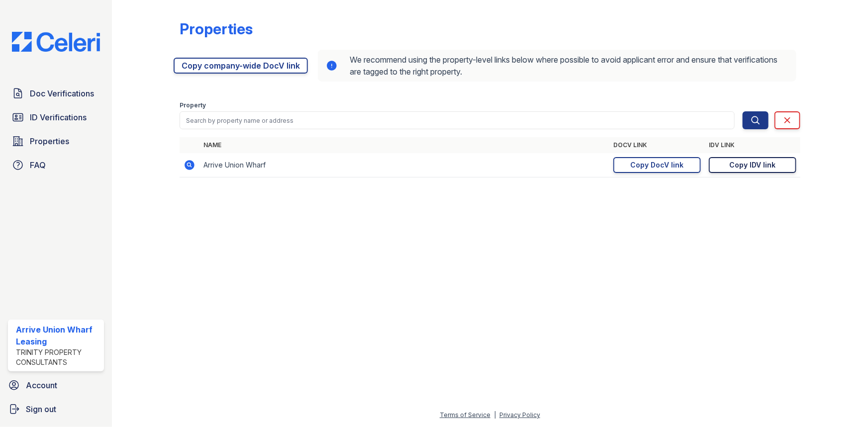  I want to click on span: ID Verifications, so click(58, 117).